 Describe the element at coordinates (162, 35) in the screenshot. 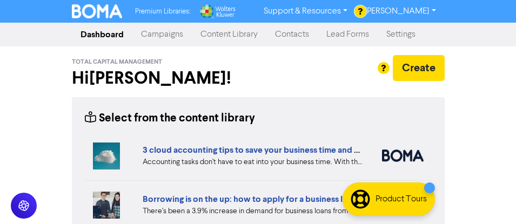

I see `a: Campaigns` at that location.